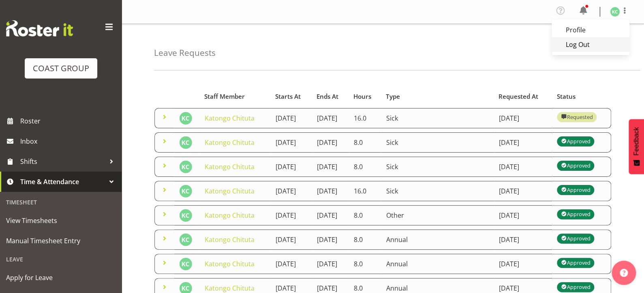 This screenshot has height=293, width=644. I want to click on a: Apply for Leave, so click(61, 277).